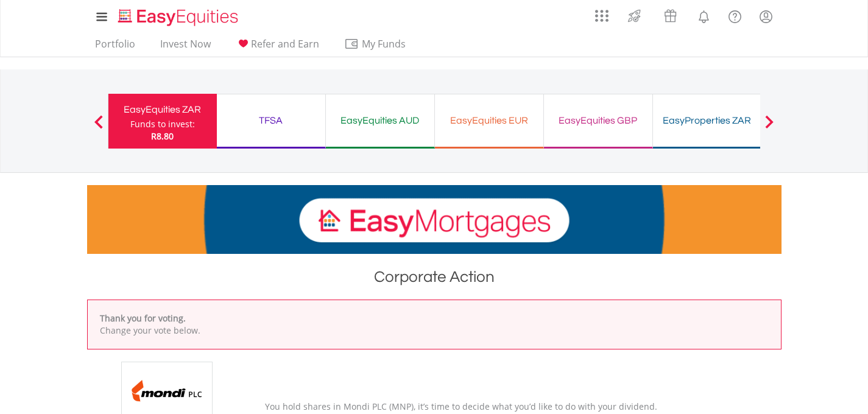 This screenshot has width=868, height=414. Describe the element at coordinates (271, 120) in the screenshot. I see `div: TFSA` at that location.